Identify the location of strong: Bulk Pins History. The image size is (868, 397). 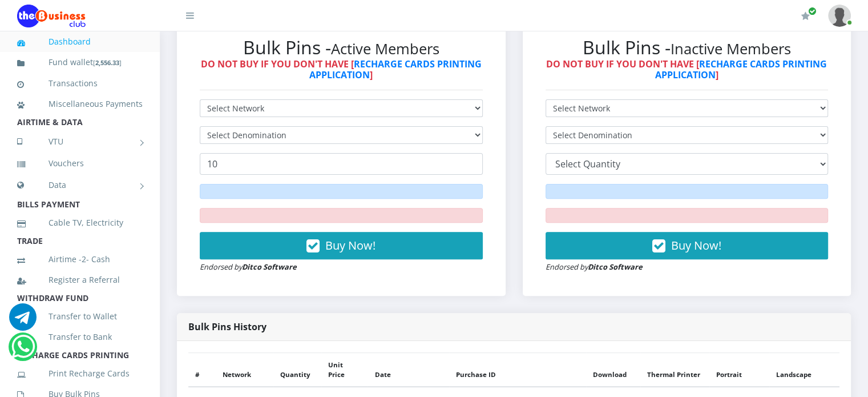
(227, 327).